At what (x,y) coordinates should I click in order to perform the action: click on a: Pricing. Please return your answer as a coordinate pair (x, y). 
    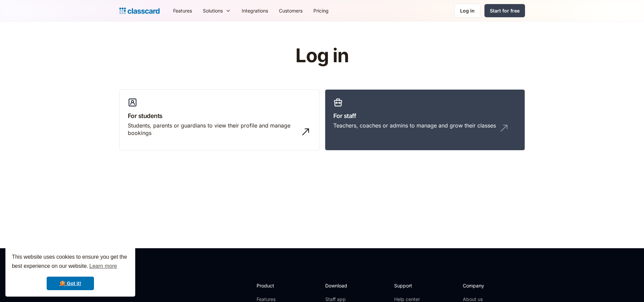
    Looking at the image, I should click on (321, 11).